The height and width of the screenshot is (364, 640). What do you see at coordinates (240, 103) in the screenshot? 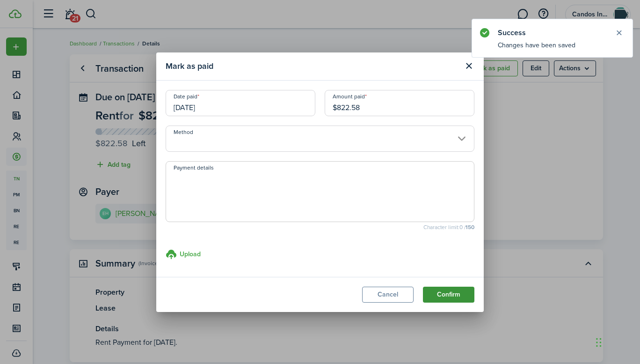
I see `input: mm/dd/yyyy` at bounding box center [240, 103].